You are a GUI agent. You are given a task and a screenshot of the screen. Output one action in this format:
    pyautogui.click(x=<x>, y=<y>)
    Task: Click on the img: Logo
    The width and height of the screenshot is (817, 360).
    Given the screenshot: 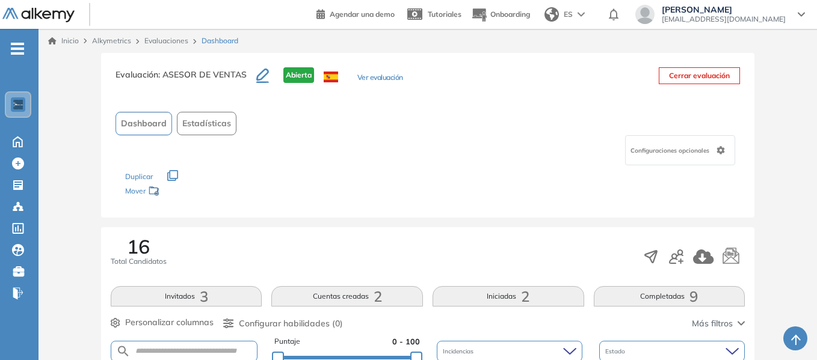 What is the action you would take?
    pyautogui.click(x=38, y=15)
    